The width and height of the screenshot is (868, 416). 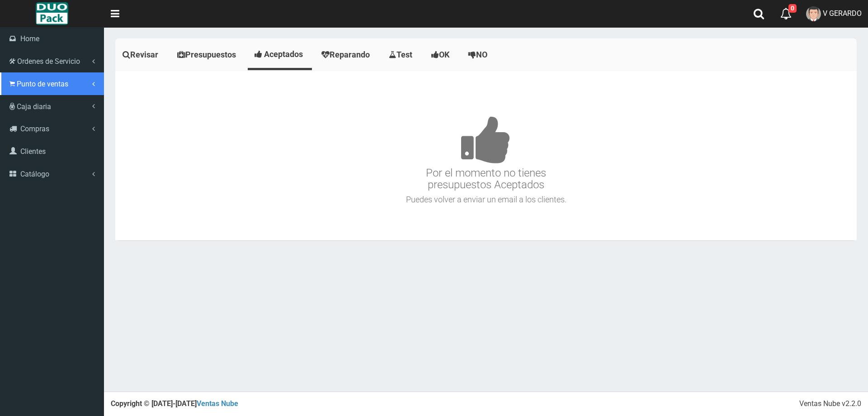 I want to click on span: Home, so click(x=29, y=38).